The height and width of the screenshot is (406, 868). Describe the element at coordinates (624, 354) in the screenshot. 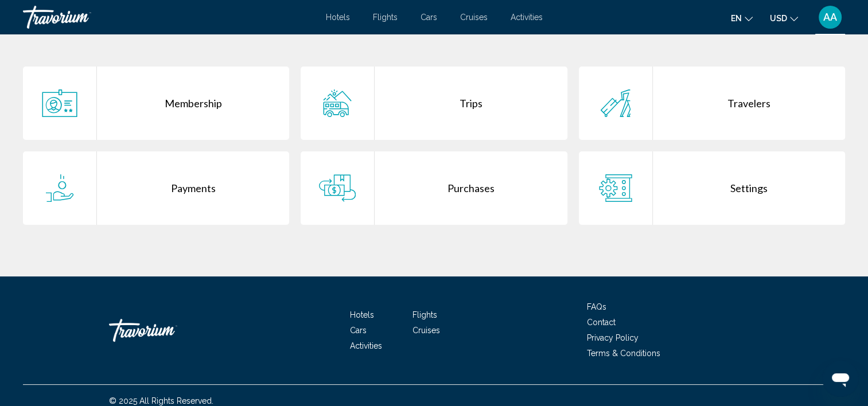

I see `a: Terms & Conditions` at that location.